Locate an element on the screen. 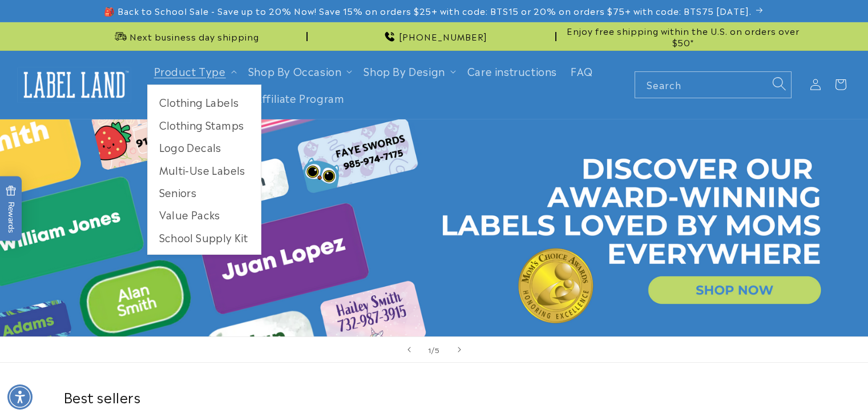 The image size is (868, 417). span: FAQ is located at coordinates (581, 71).